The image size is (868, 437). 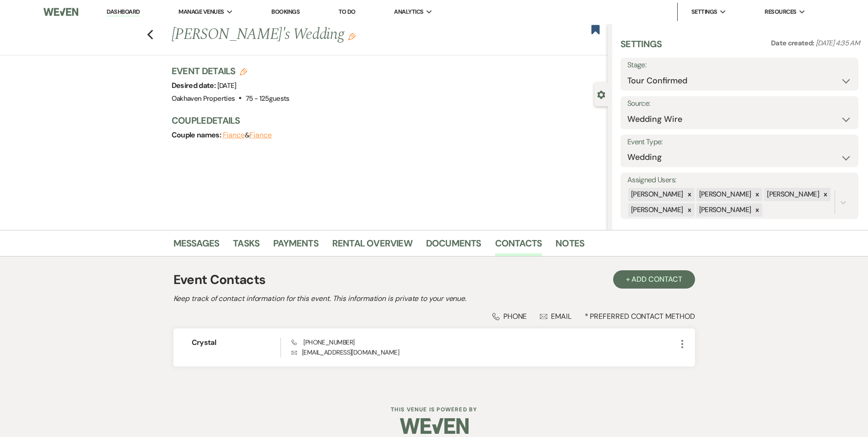 I want to click on button: Close lead details, so click(x=602, y=94).